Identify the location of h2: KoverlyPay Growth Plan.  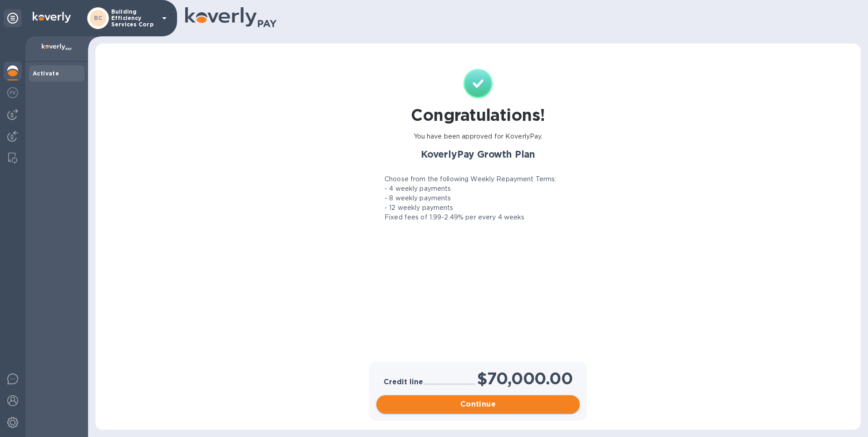
(478, 154).